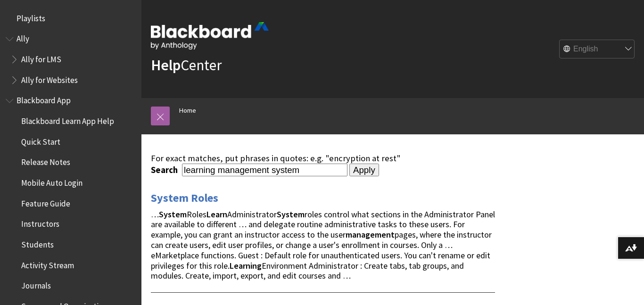  What do you see at coordinates (46, 202) in the screenshot?
I see `span: Feature Guide` at bounding box center [46, 202].